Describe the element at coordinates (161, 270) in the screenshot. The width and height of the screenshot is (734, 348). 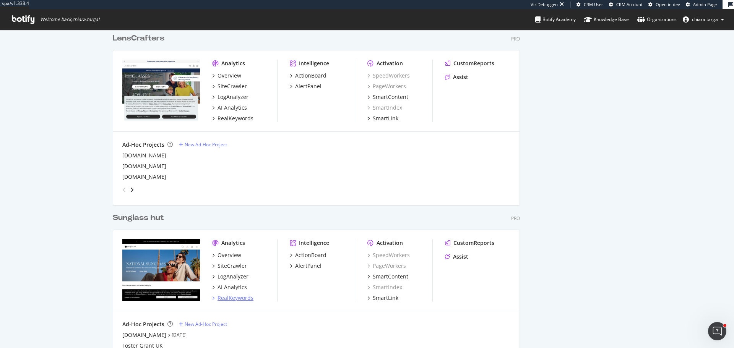
I see `img: www.sunglasshut.com` at that location.